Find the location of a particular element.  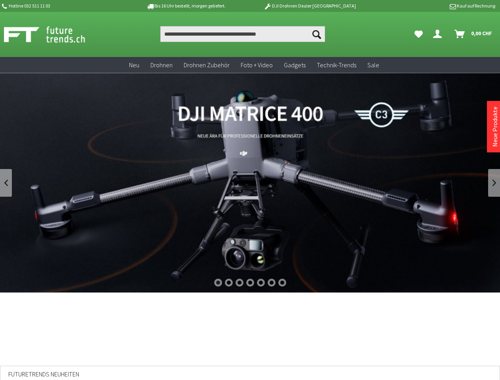

div: 4 is located at coordinates (250, 283).